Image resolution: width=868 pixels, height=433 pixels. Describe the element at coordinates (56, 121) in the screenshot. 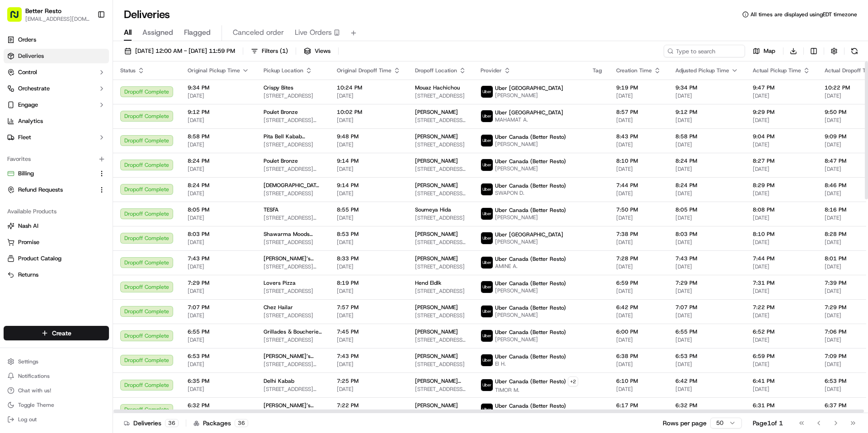

I see `a: Analytics` at that location.